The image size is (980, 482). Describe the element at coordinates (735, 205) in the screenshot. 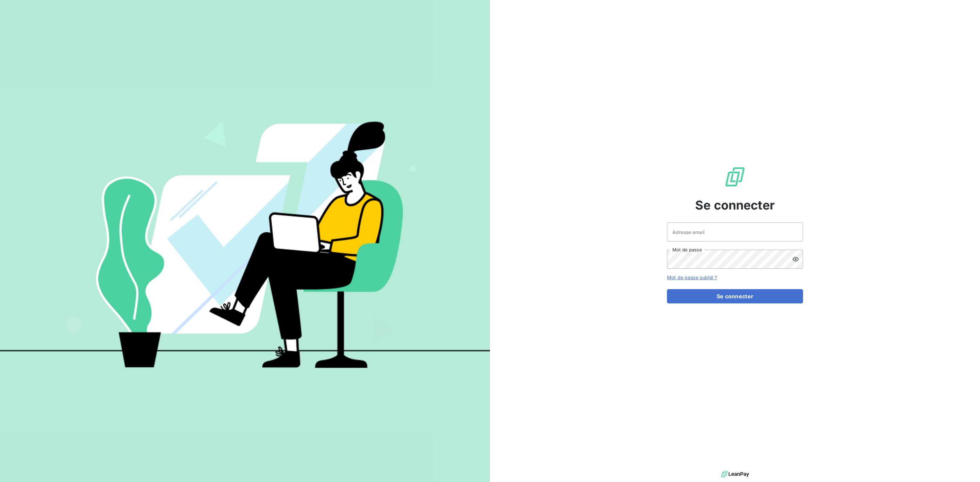

I see `span: Se connecter` at that location.